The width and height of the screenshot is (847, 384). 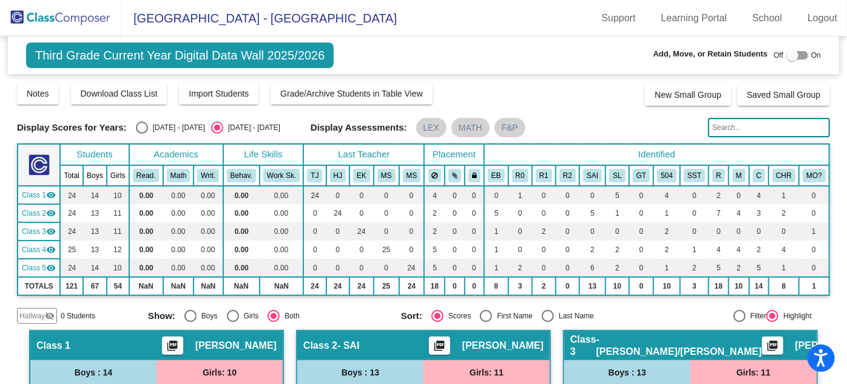 What do you see at coordinates (497, 175) in the screenshot?
I see `th: Emergent Bilingual` at bounding box center [497, 175].